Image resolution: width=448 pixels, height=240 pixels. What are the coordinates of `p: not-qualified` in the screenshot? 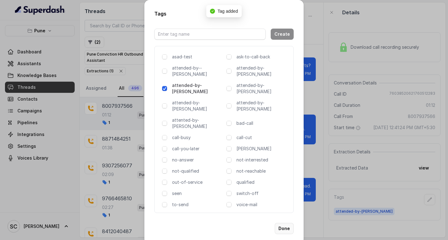 It's located at (198, 171).